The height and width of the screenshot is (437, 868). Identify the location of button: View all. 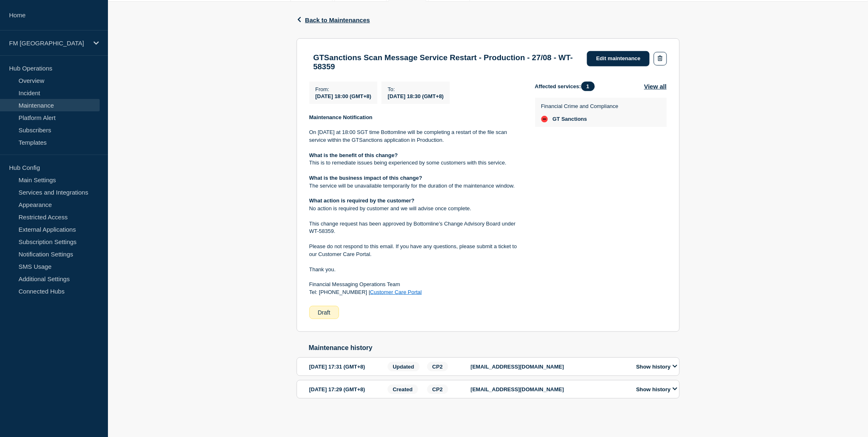
(655, 86).